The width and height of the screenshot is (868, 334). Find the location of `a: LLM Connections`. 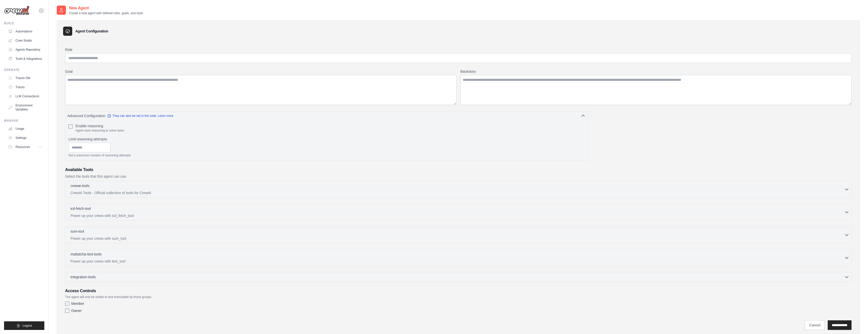

a: LLM Connections is located at coordinates (25, 96).